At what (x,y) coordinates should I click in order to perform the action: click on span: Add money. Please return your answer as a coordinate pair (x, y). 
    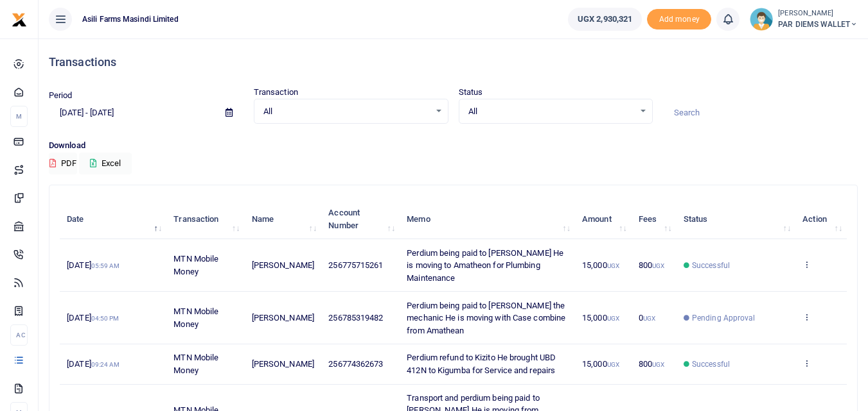
    Looking at the image, I should click on (679, 19).